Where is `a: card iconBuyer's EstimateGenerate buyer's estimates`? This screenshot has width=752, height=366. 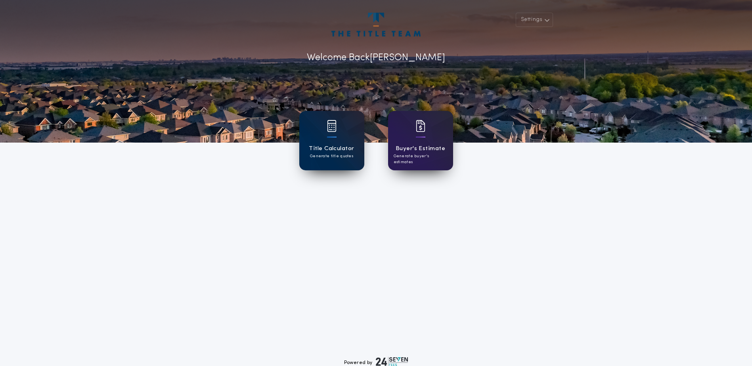 a: card iconBuyer's EstimateGenerate buyer's estimates is located at coordinates (421, 141).